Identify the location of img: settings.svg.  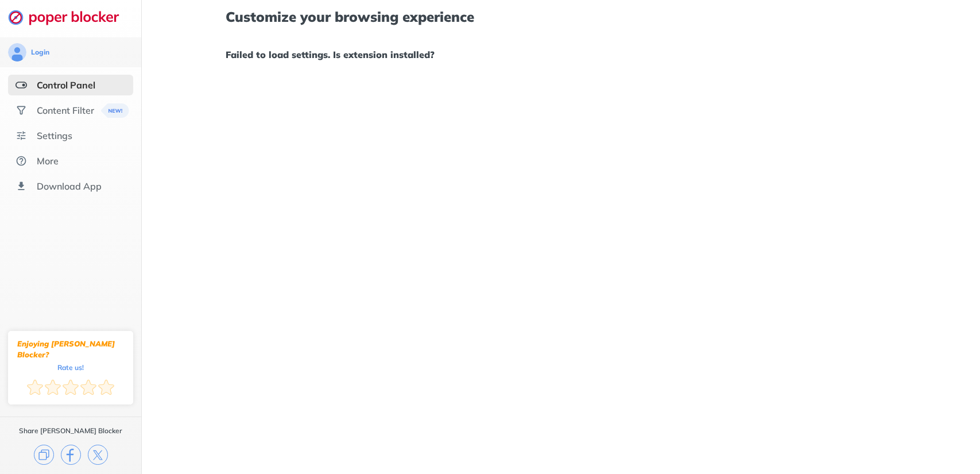
(21, 136).